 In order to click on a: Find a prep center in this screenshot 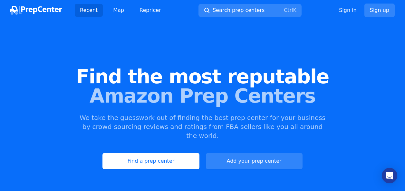, I will do `click(151, 161)`.